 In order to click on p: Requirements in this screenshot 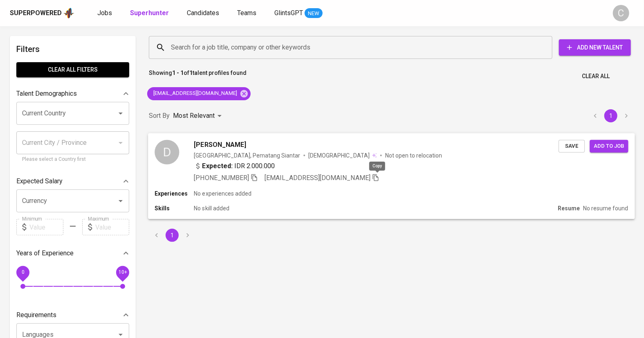, I will do `click(36, 315)`.